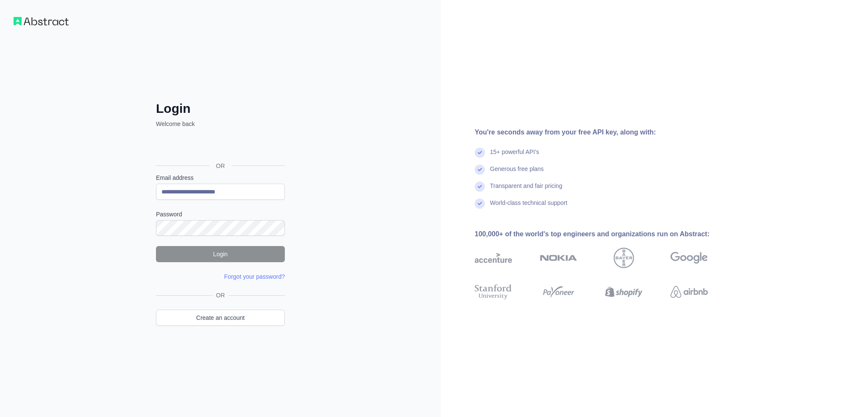 The height and width of the screenshot is (417, 868). Describe the element at coordinates (220, 178) in the screenshot. I see `label: Email address` at that location.